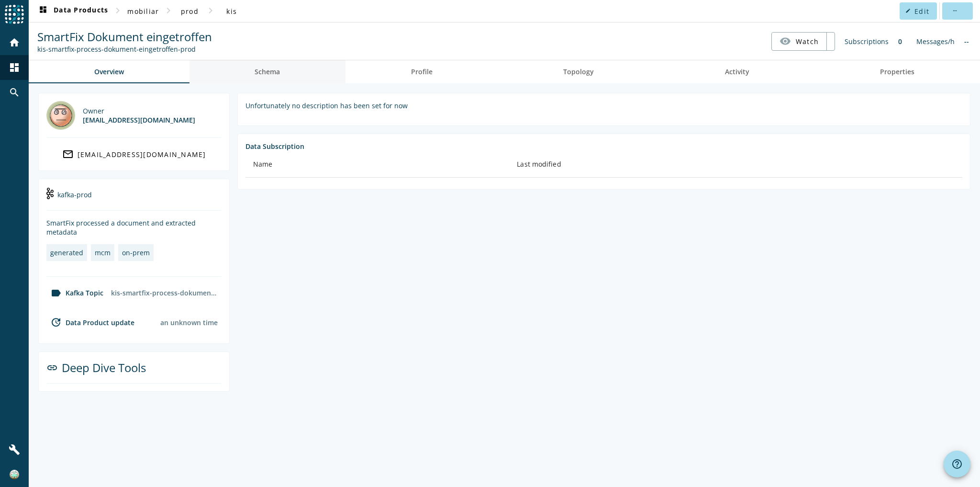 The image size is (980, 487). Describe the element at coordinates (189, 11) in the screenshot. I see `button: prod` at that location.